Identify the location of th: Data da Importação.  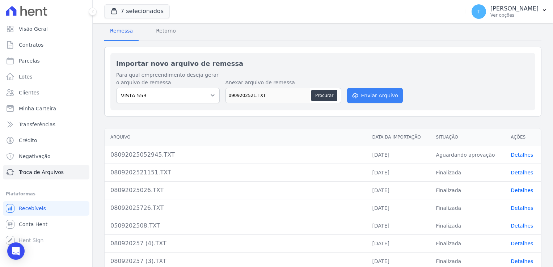
(399, 137).